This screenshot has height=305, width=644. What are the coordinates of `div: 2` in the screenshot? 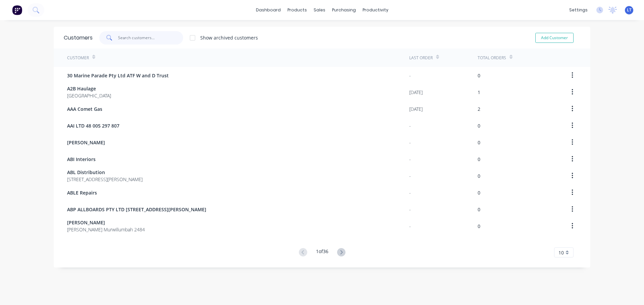 It's located at (479, 109).